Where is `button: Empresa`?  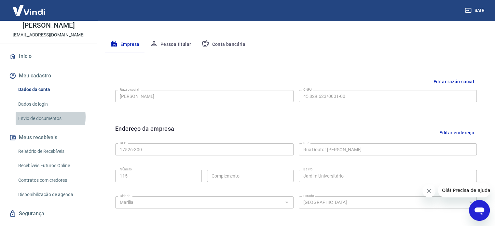
button: Empresa is located at coordinates (125, 45).